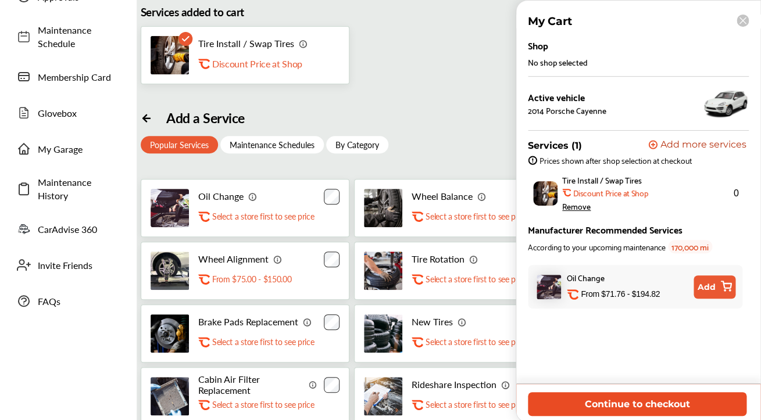 The height and width of the screenshot is (420, 761). Describe the element at coordinates (67, 265) in the screenshot. I see `a: Invite Friends` at that location.